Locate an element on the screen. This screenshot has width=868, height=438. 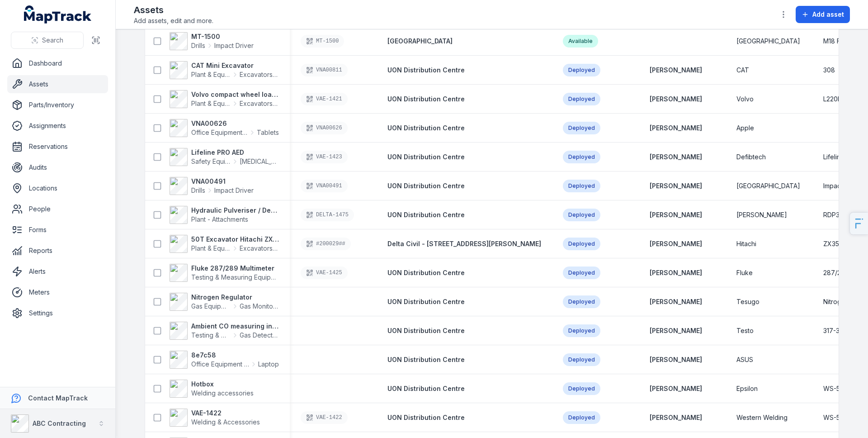
a: Hydraulic Pulveriser / Demolition ShearPlant - Attachments is located at coordinates (224, 215).